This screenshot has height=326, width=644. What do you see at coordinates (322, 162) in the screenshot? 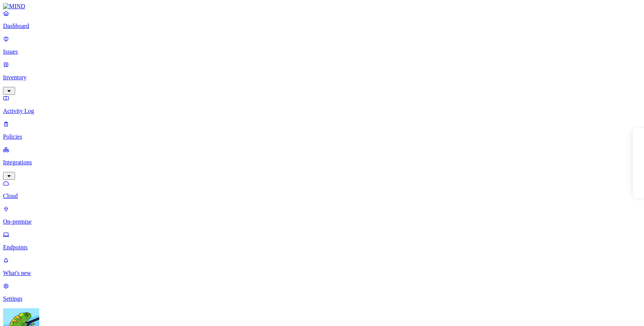
I see `p: Integrations` at bounding box center [322, 162].